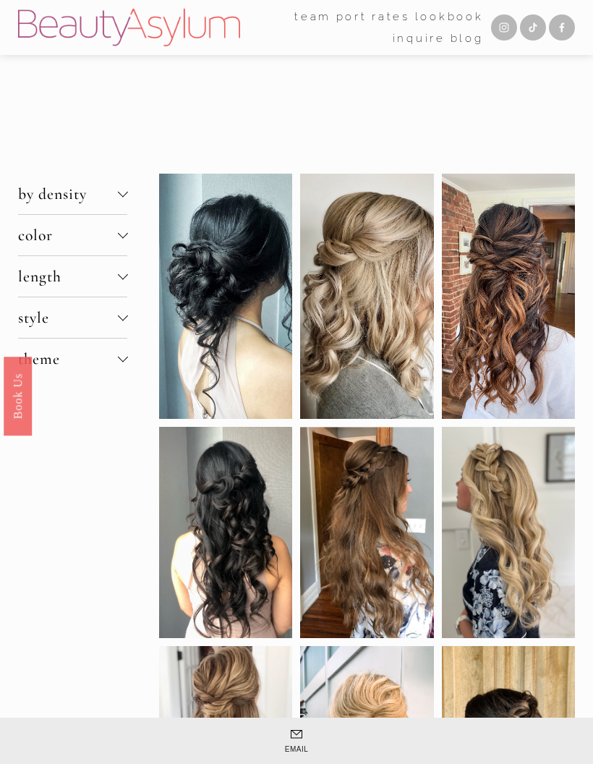 The width and height of the screenshot is (593, 764). Describe the element at coordinates (313, 17) in the screenshot. I see `a: folder dropdown` at that location.